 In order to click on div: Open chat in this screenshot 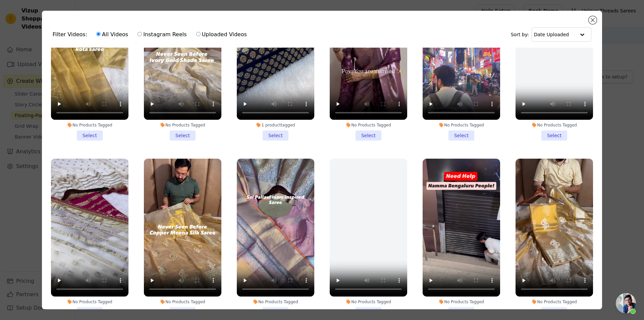, I will do `click(626, 303)`.